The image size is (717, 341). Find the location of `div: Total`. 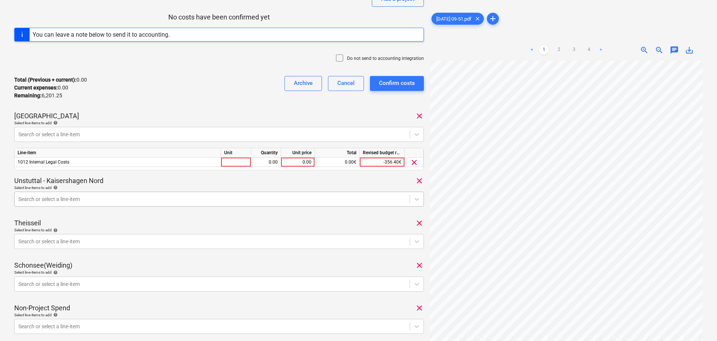

div: Total is located at coordinates (337, 153).